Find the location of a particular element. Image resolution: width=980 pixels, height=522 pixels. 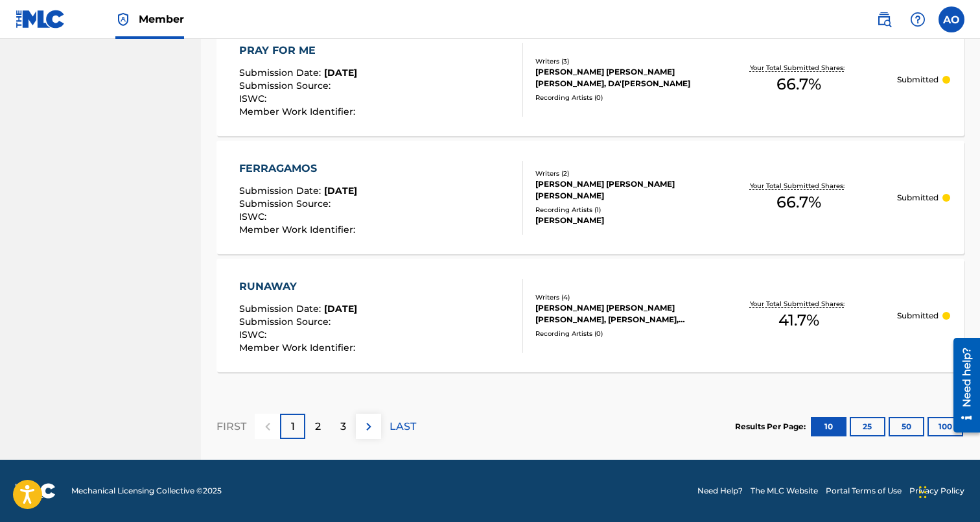

a: Public Search is located at coordinates (884, 20).